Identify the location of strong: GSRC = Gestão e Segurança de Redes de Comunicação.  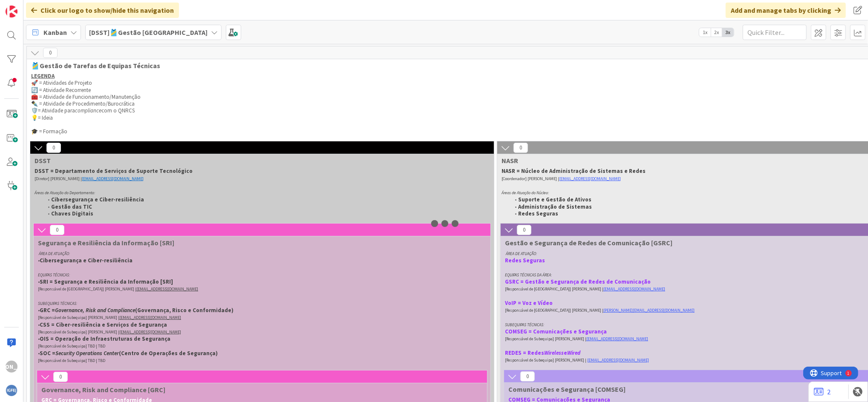
(578, 282).